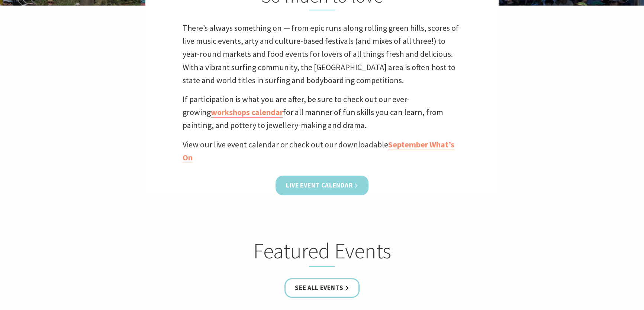 The width and height of the screenshot is (644, 310). I want to click on p: If participation is what you are after, be sure to check out our ever-growing for all manner of f..., so click(322, 112).